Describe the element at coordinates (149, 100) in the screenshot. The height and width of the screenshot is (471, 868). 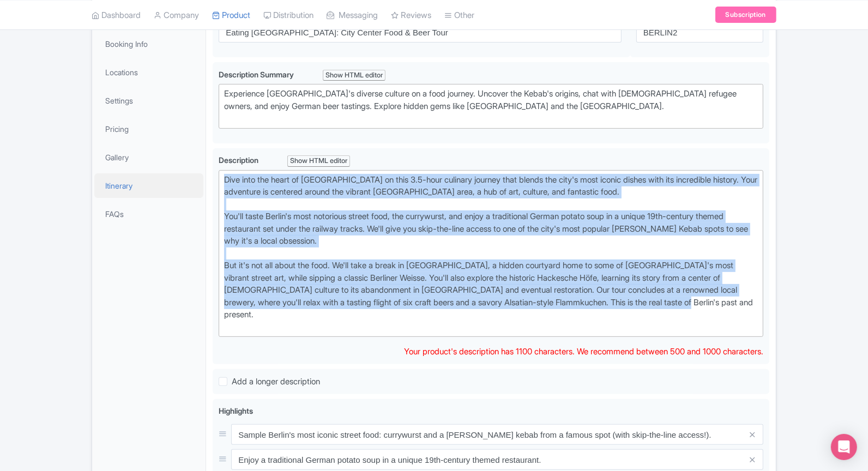
I see `a: Settings` at that location.